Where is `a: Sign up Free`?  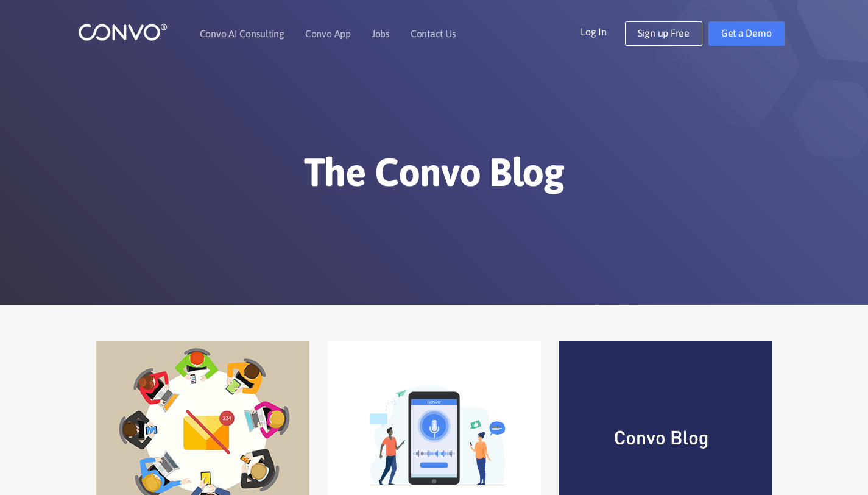
a: Sign up Free is located at coordinates (663, 34).